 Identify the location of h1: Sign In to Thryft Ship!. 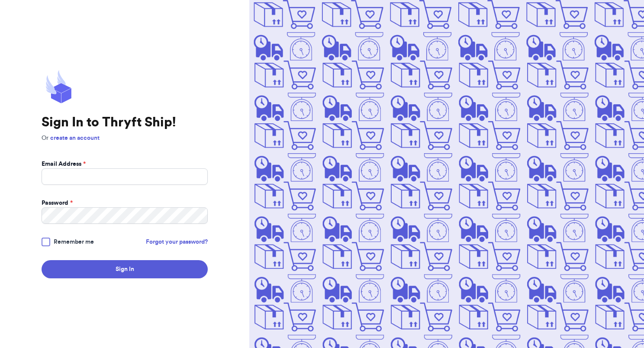
(125, 122).